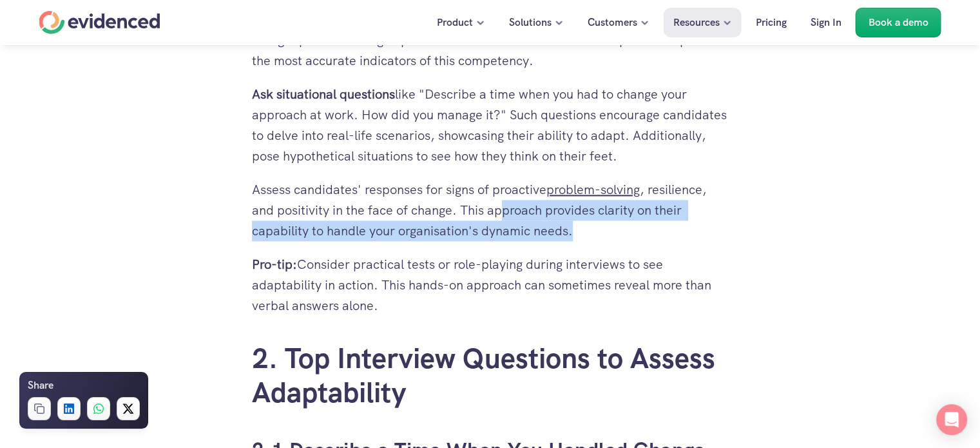  I want to click on a: Pricing, so click(772, 22).